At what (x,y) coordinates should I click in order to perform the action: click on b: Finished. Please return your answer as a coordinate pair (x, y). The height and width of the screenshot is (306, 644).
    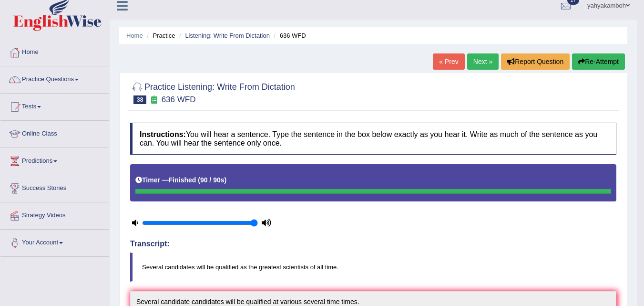
    Looking at the image, I should click on (183, 180).